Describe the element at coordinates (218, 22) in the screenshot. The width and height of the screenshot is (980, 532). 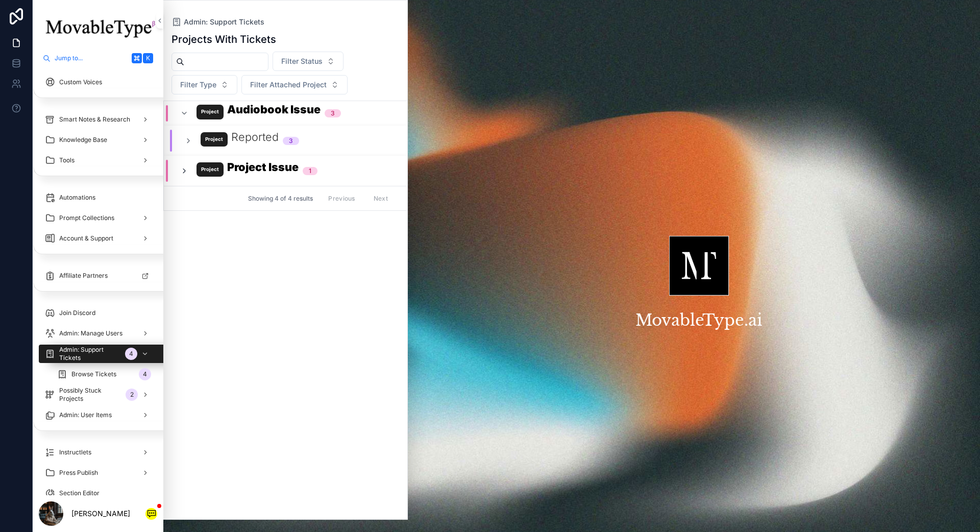
I see `a: Admin: Support Tickets` at that location.